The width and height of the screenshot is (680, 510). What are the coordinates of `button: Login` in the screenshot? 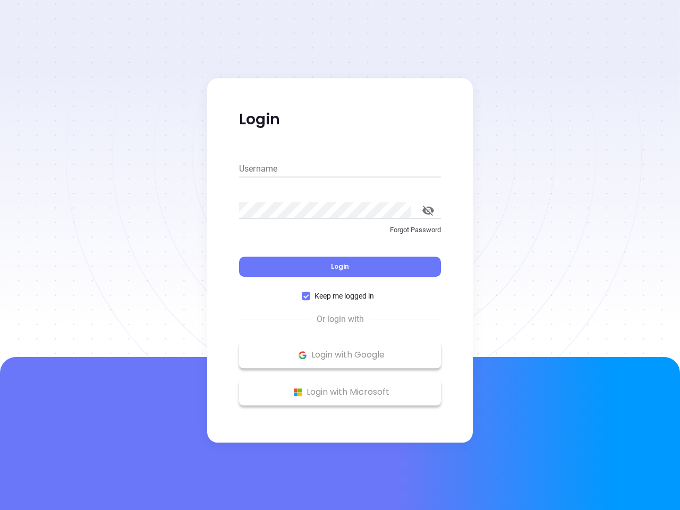 It's located at (340, 267).